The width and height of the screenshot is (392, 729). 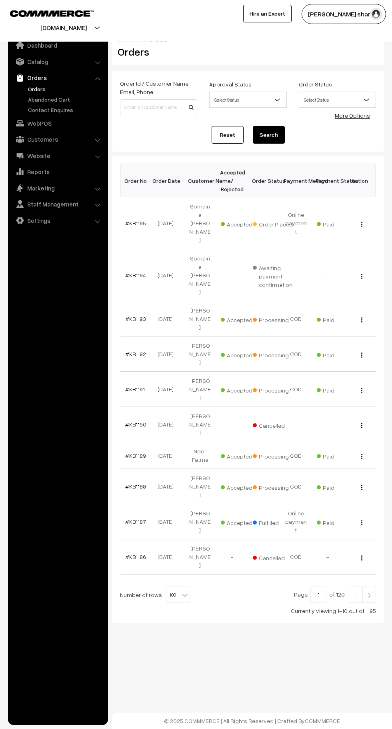 I want to click on a: #KB1191, so click(x=135, y=389).